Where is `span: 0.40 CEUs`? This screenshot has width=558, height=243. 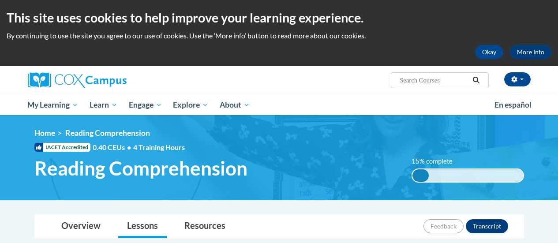
span: 0.40 CEUs is located at coordinates (113, 147).